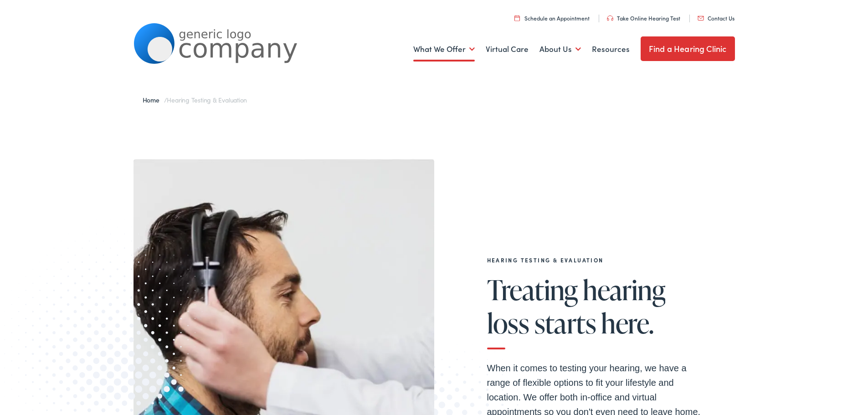 The image size is (868, 415). I want to click on a: What We Offer, so click(444, 49).